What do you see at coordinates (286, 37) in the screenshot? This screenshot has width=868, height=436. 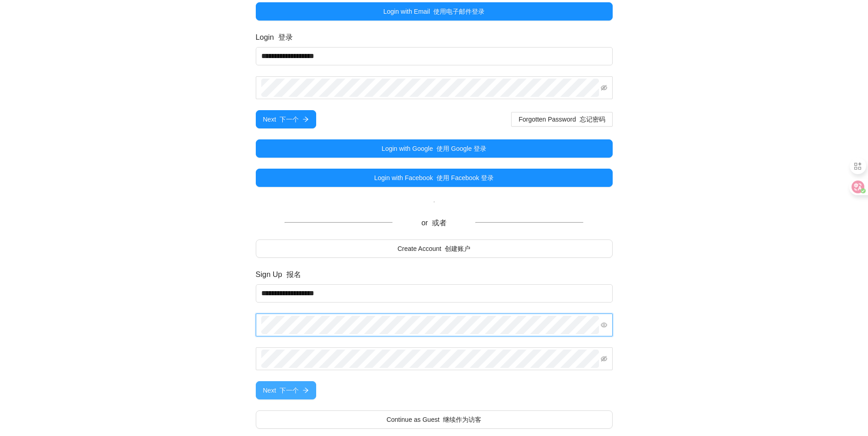 I see `font: 登录` at bounding box center [286, 37].